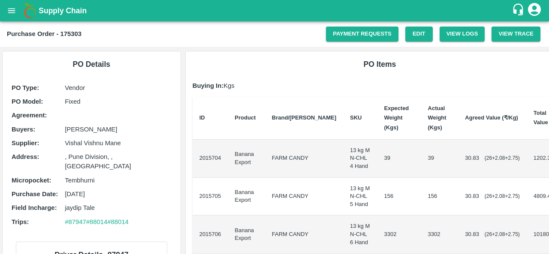 The width and height of the screenshot is (549, 254). What do you see at coordinates (31, 180) in the screenshot?
I see `b: Micropocket :` at bounding box center [31, 180].